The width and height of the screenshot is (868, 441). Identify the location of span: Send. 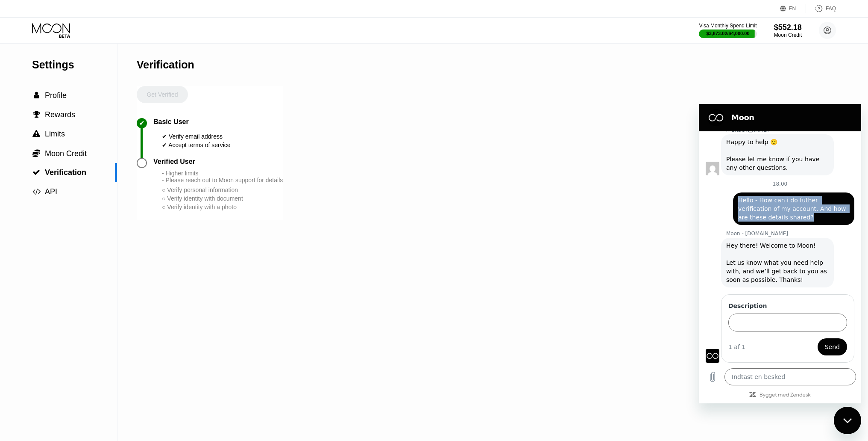
(133, 243).